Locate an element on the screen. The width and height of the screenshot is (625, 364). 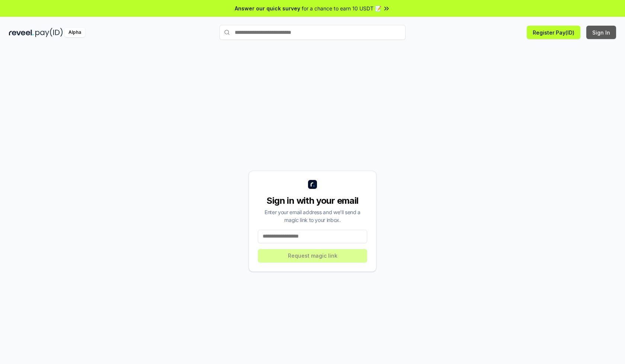
button: Register Pay(ID) is located at coordinates (553, 32).